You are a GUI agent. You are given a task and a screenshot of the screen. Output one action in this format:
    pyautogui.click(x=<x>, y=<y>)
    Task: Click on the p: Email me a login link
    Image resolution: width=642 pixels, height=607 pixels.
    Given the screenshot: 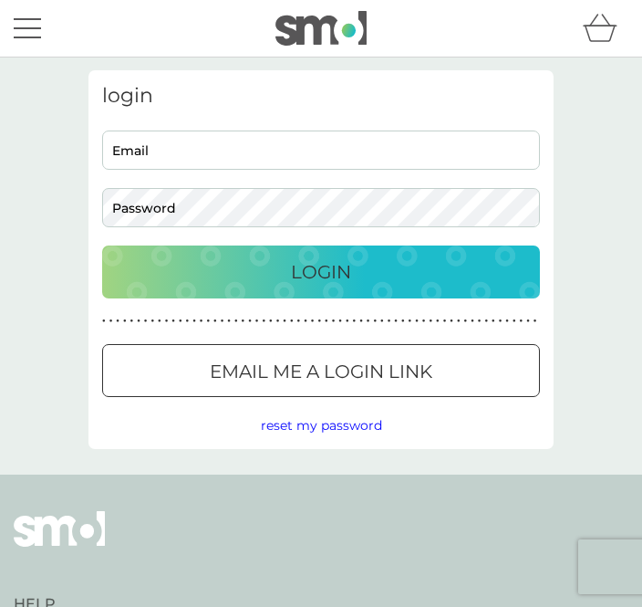 What is the action you would take?
    pyautogui.click(x=321, y=371)
    